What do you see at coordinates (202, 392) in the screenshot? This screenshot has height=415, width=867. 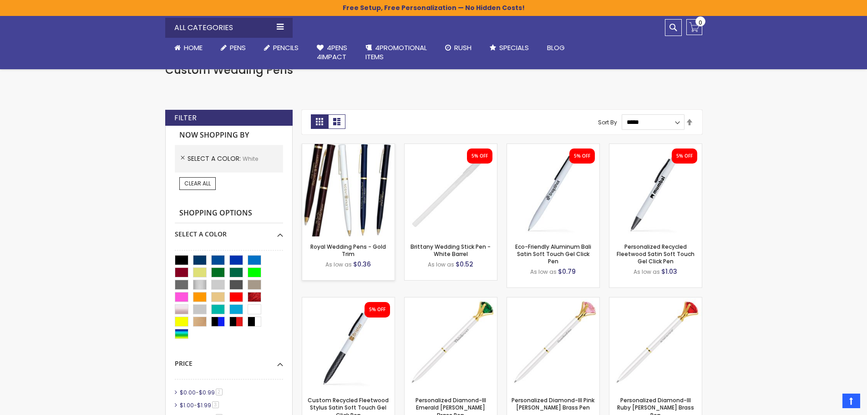 I see `a: $0.00-$0.992` at bounding box center [202, 392].